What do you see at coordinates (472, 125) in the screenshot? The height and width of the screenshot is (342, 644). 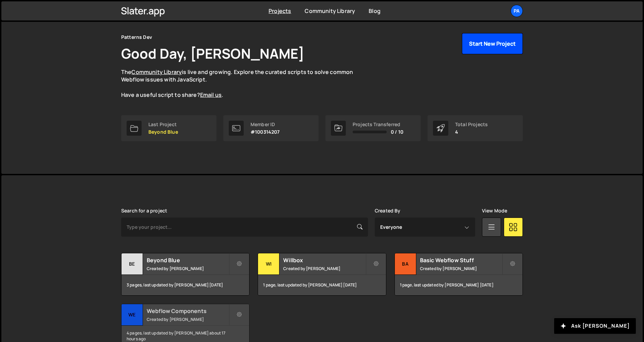 I see `div: Total Projects` at bounding box center [472, 125].